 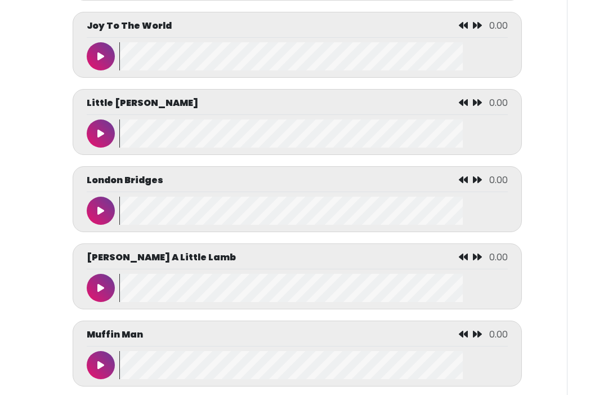 What do you see at coordinates (129, 26) in the screenshot?
I see `p: Joy To The World` at bounding box center [129, 26].